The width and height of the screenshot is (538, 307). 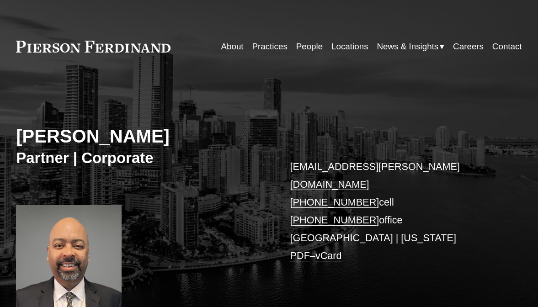 What do you see at coordinates (507, 47) in the screenshot?
I see `a: Contact` at bounding box center [507, 47].